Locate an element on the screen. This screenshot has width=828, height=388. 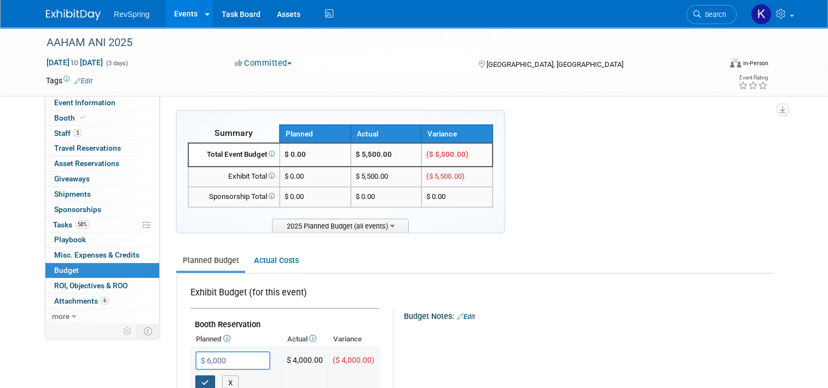
a: Playbook is located at coordinates (102, 239).